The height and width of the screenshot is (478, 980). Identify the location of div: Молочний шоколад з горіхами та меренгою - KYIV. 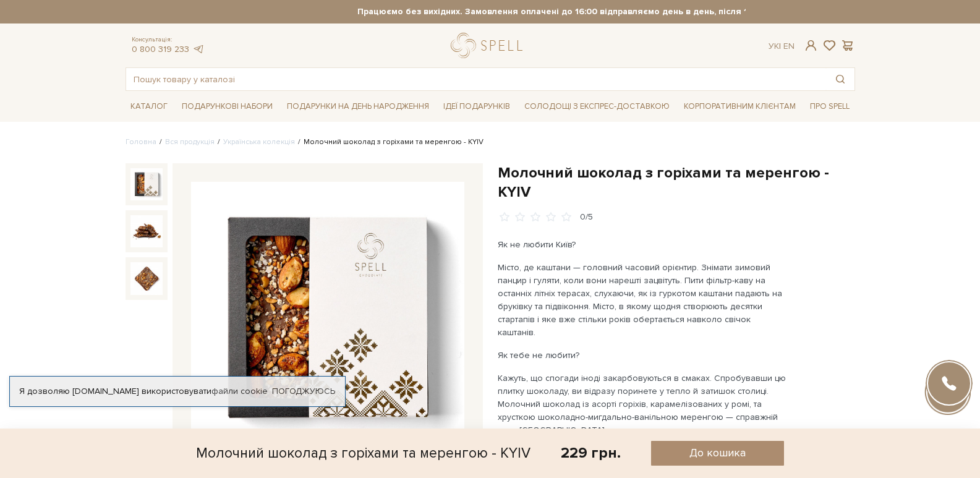
(363, 453).